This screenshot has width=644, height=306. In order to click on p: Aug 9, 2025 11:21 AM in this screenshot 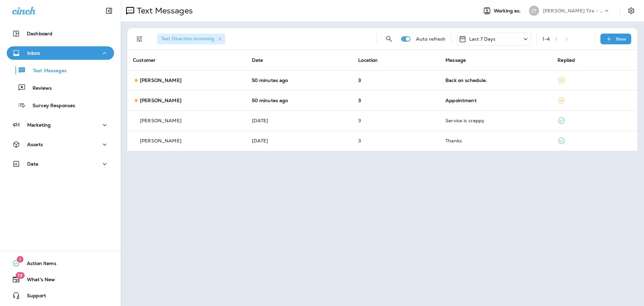, I will do `click(300, 121)`.